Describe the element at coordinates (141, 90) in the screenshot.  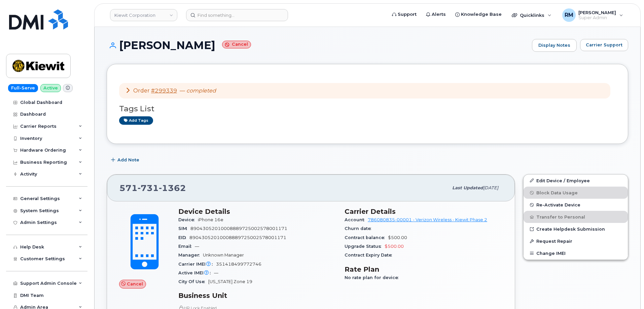
I see `span: Order` at that location.